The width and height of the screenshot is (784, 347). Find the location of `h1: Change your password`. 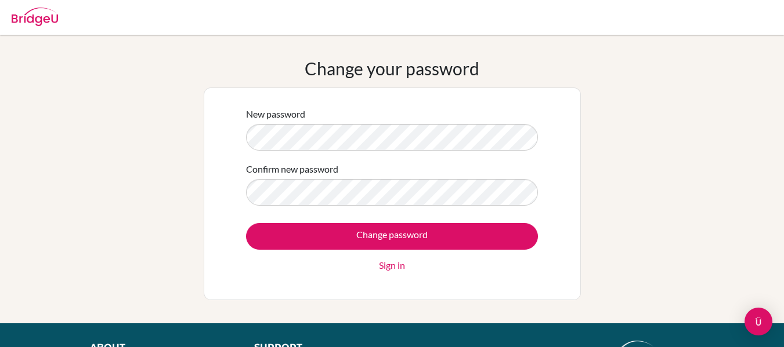

h1: Change your password is located at coordinates (392, 68).